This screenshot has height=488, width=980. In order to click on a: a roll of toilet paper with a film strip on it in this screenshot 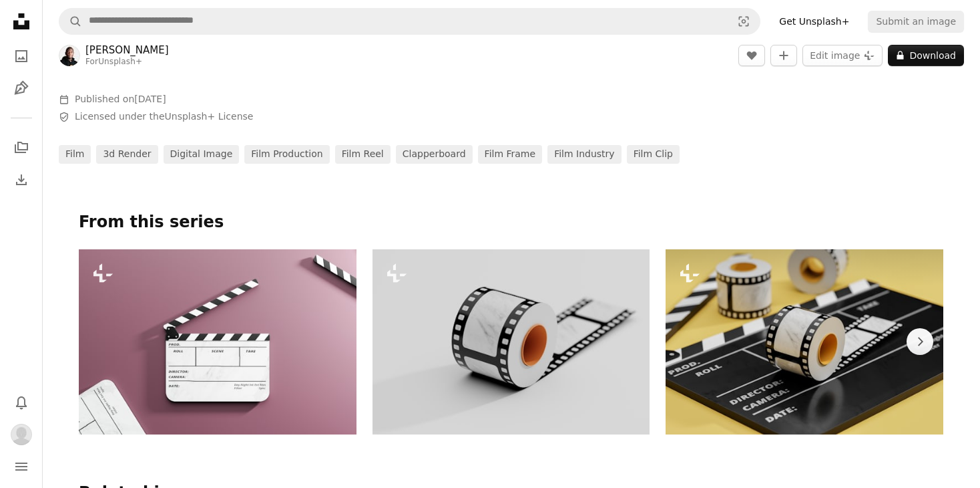, I will do `click(511, 342)`.